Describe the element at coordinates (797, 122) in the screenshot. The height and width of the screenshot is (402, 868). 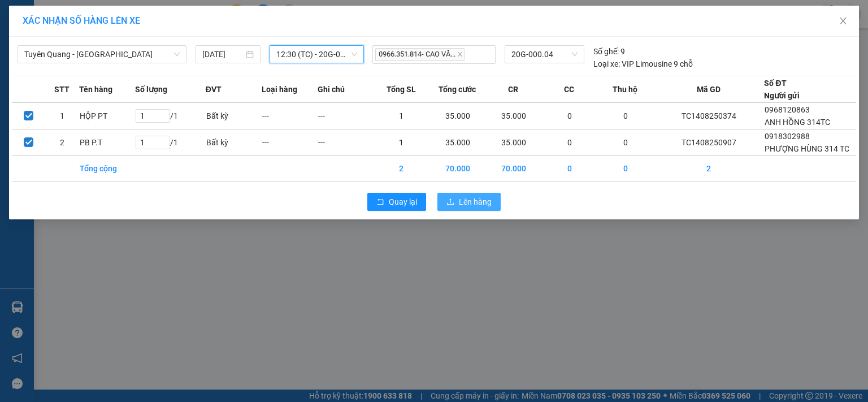
I see `span: ANH HỒNG 314TC` at that location.